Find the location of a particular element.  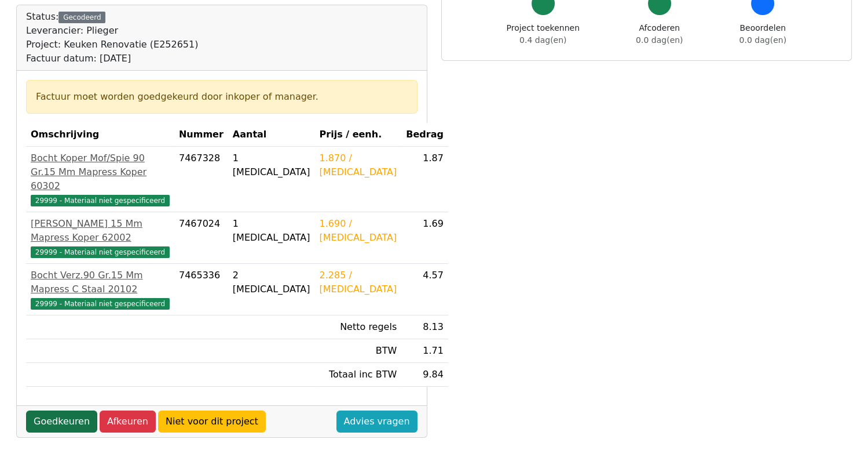

th: Prijs / eenh. is located at coordinates (358, 134).